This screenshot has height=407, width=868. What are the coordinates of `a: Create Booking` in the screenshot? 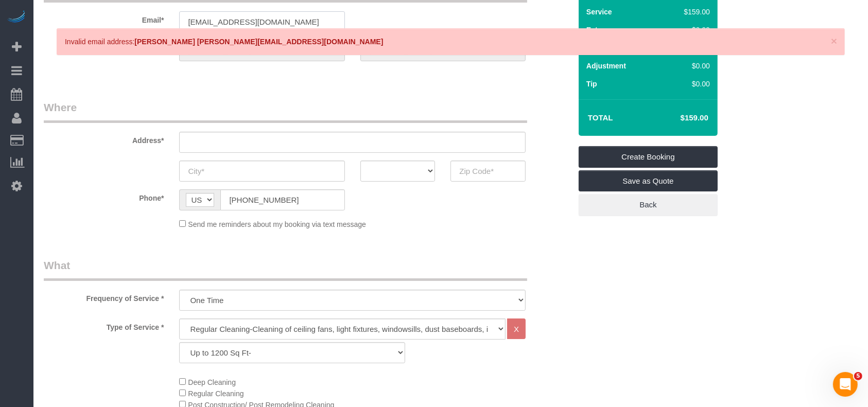 It's located at (648, 157).